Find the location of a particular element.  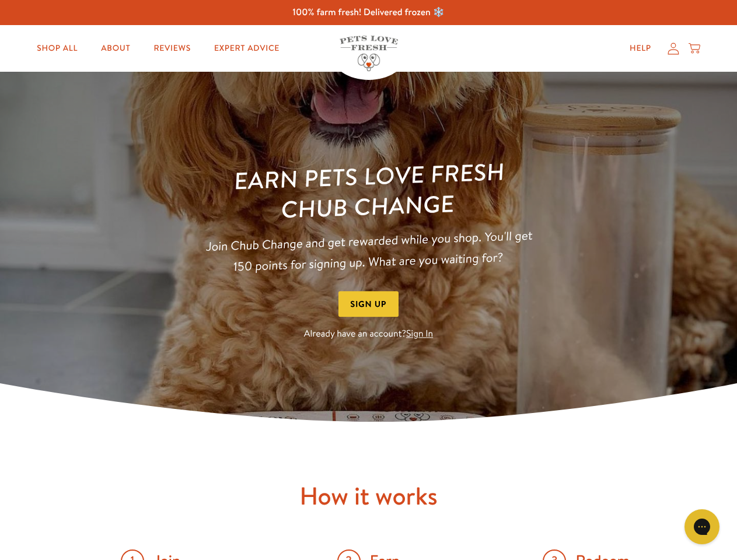

img: Pets Love Fresh is located at coordinates (368, 53).